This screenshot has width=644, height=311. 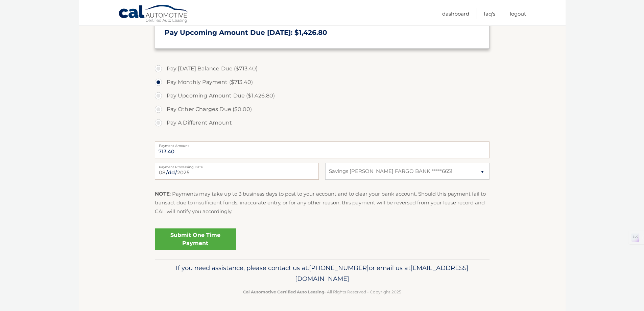 I want to click on p: If you need assistance, please contact us at: or email us at, so click(x=322, y=274).